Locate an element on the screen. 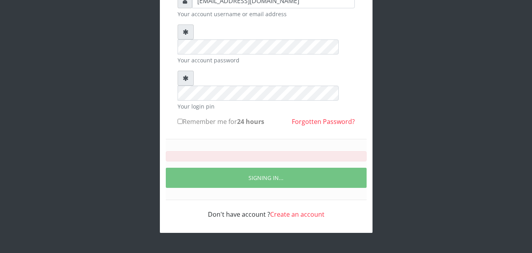 This screenshot has height=253, width=532. a: Create an account is located at coordinates (298, 214).